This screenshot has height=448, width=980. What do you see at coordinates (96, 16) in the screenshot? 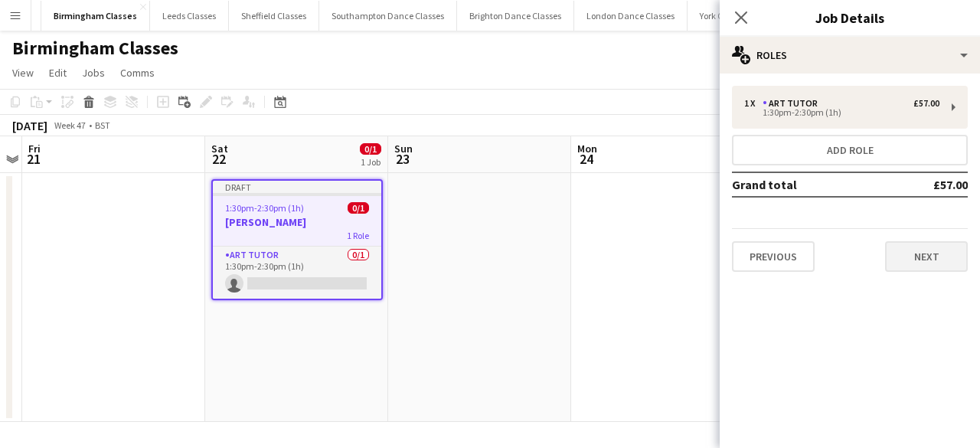
I see `button: Birmingham Classes` at bounding box center [96, 16].